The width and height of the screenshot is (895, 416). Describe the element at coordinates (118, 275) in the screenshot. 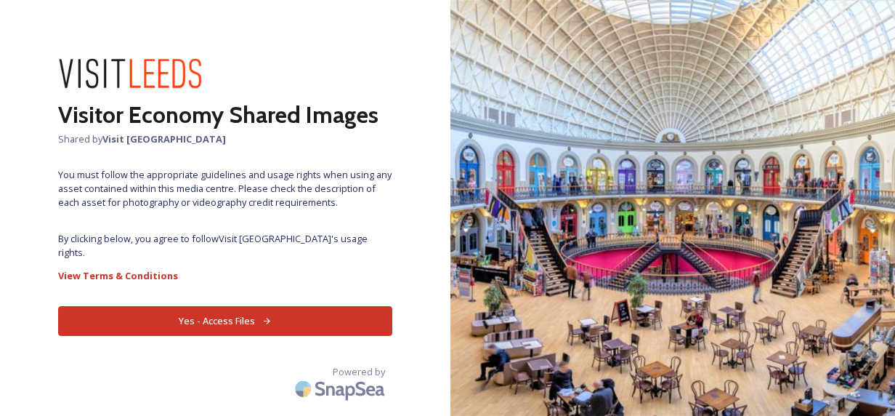

I see `strong: View Terms & Conditions` at that location.